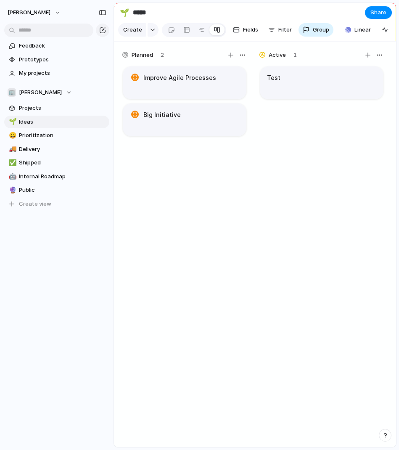  I want to click on button: Create, so click(132, 30).